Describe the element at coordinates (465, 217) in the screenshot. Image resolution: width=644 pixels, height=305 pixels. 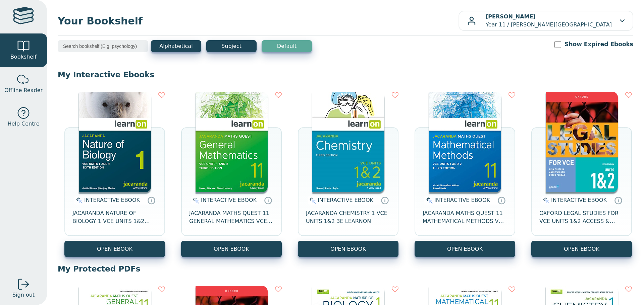
I see `span: JACARANDA MATHS QUEST 11 MATHEMATICAL METHODS VCE UNITS 1&2 3E LEARNON` at that location.